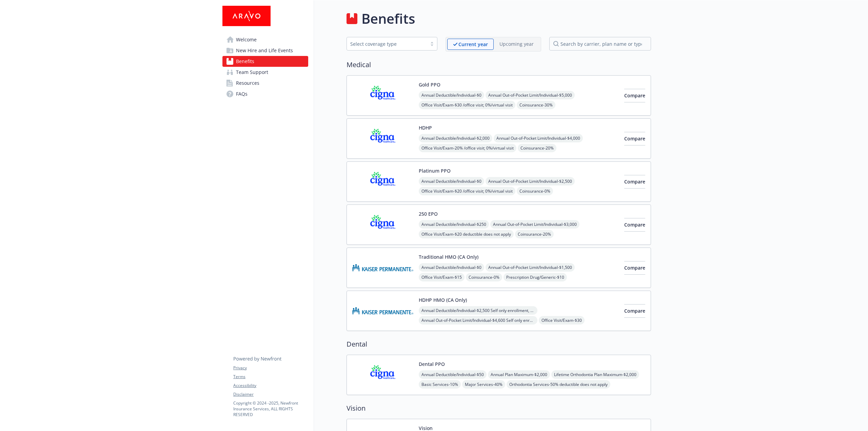  I want to click on button: HDHP HMO (CA Only), so click(442, 300).